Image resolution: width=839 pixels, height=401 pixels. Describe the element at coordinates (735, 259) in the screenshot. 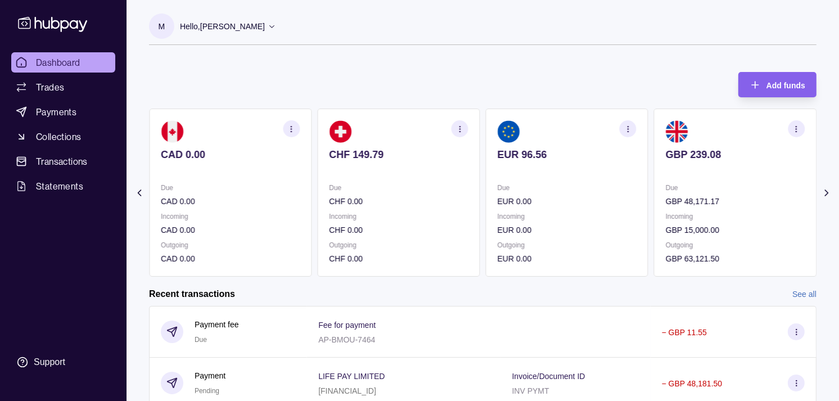

I see `p: GBP 63,121.50` at that location.